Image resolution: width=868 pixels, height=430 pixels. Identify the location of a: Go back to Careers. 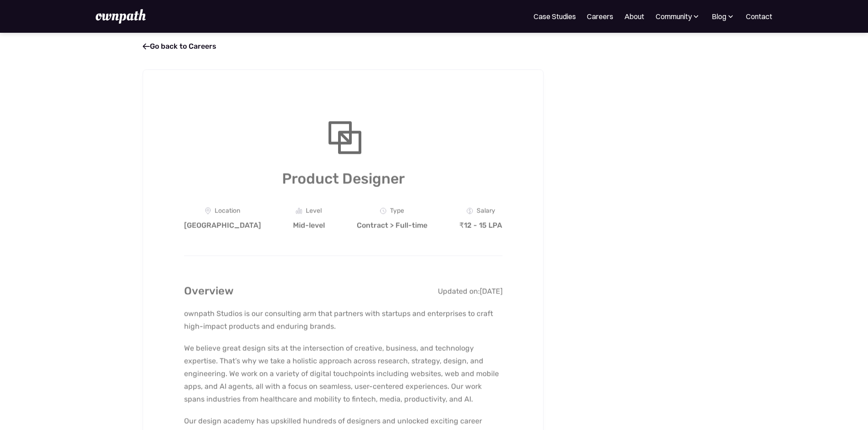
(180, 46).